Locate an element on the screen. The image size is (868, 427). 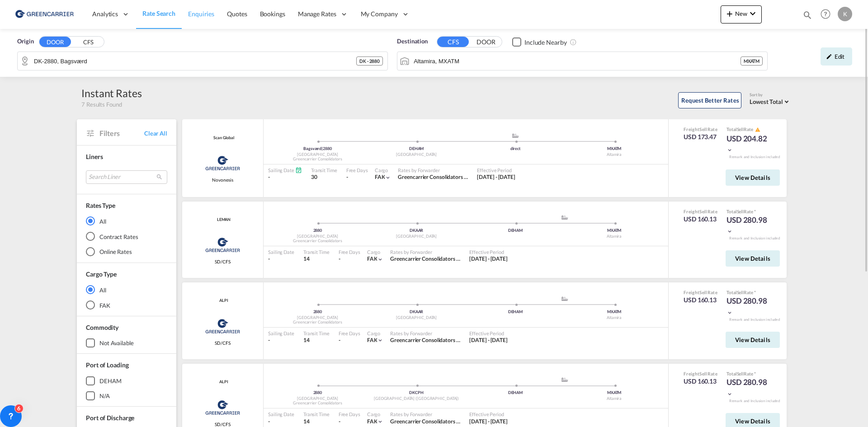
span: Enquiries is located at coordinates (201, 13).